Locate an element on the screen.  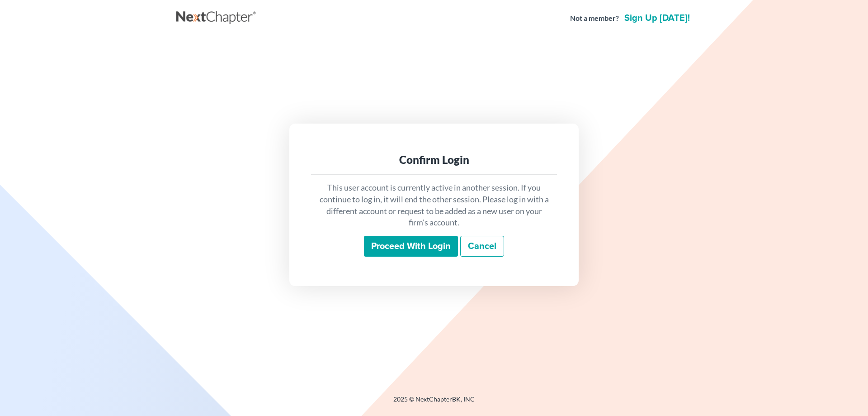
input: Proceed with login is located at coordinates (411, 246).